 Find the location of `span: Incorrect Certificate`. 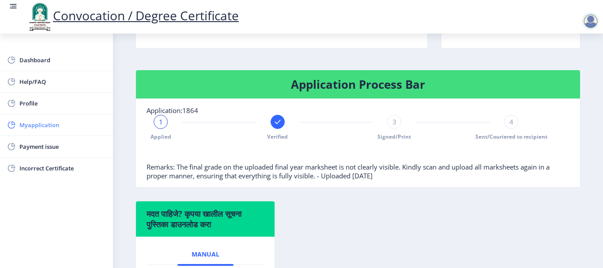

span: Incorrect Certificate is located at coordinates (63, 168).